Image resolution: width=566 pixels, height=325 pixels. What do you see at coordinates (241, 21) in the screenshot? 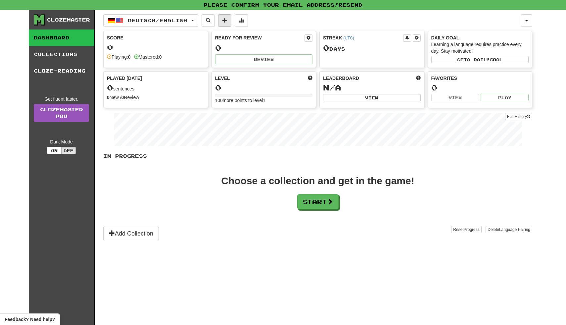
I see `button: More stats` at bounding box center [241, 21].